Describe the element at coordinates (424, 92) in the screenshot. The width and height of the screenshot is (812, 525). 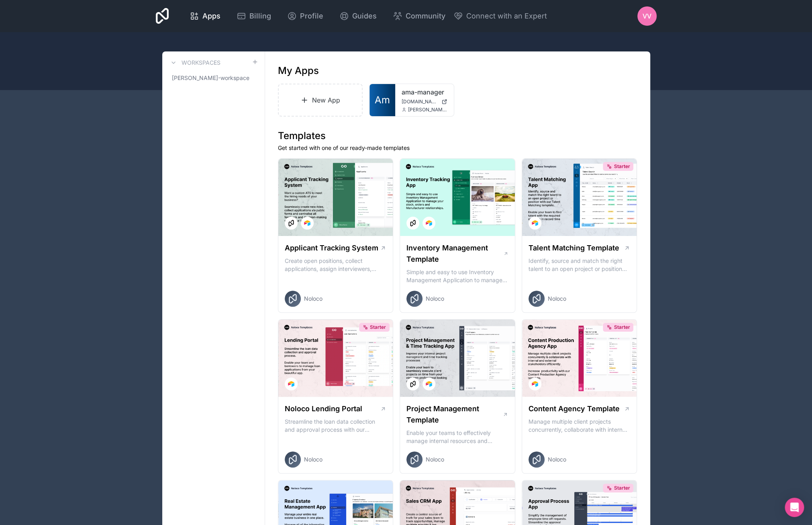
I see `a: ama-manager` at that location.